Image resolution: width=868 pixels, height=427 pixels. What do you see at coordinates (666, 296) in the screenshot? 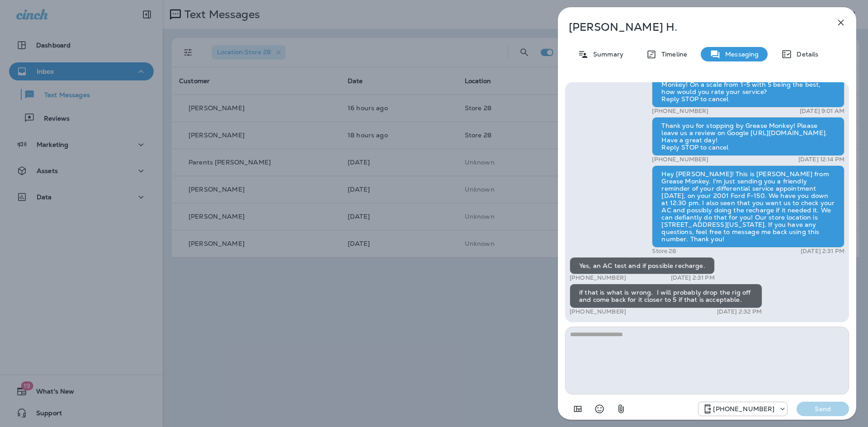
I see `div: if that is what is wrong. I will probably drop the rig off and come back for it closer to 5 if th...` at bounding box center [666, 296].